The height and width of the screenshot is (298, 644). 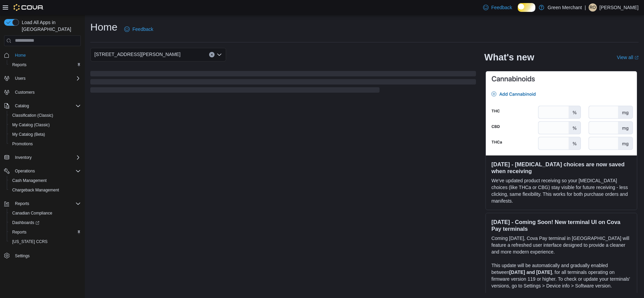 I want to click on input: Dark Mode, so click(x=526, y=8).